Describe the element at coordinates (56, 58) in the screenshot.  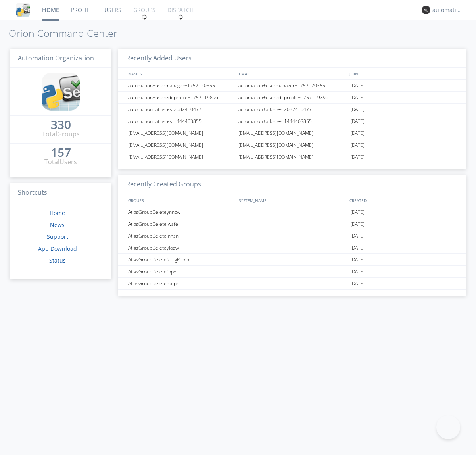
I see `span: Automation Organization` at that location.